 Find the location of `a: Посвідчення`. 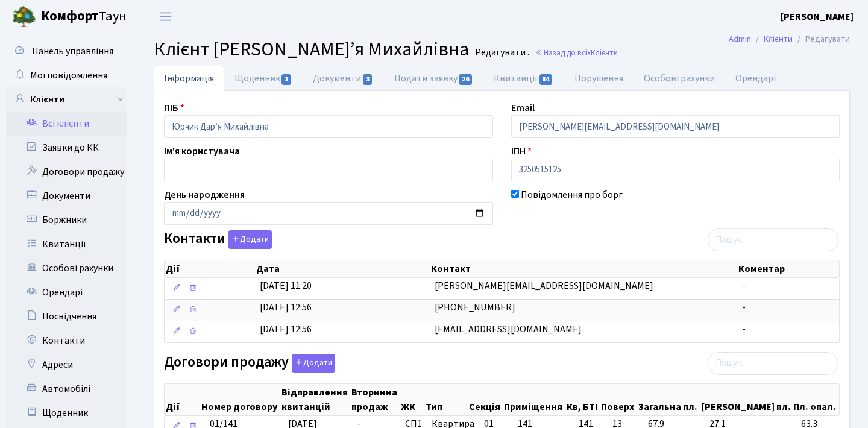

a: Посвідчення is located at coordinates (67, 317).